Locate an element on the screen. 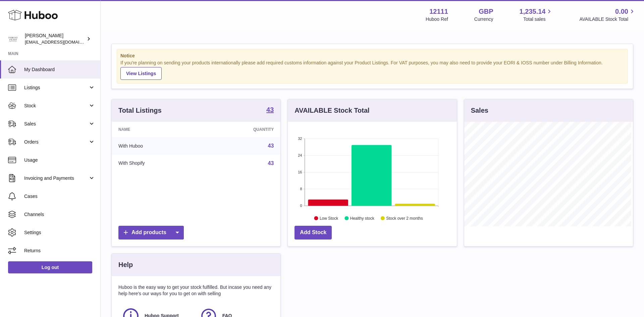 The height and width of the screenshot is (317, 644). a: 1,235.14 Total sales is located at coordinates (536, 15).